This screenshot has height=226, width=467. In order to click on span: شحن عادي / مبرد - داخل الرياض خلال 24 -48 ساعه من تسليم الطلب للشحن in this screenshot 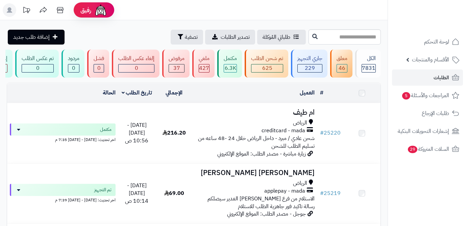, I will do `click(256, 142)`.